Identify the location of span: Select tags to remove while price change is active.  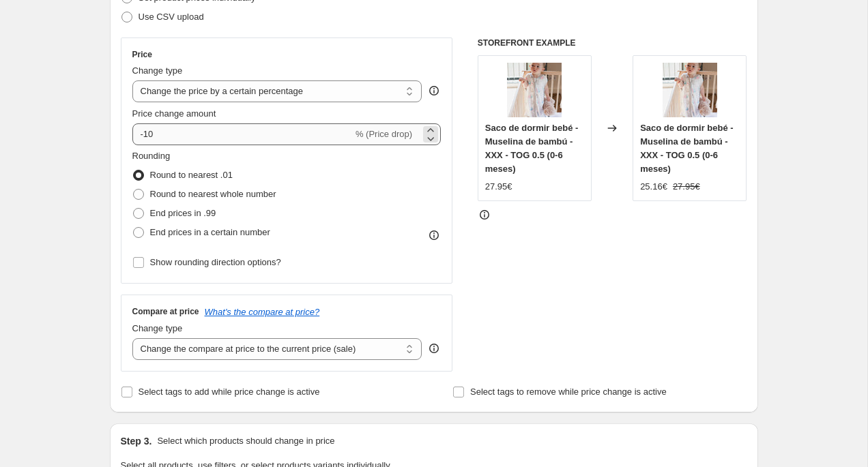
(568, 392).